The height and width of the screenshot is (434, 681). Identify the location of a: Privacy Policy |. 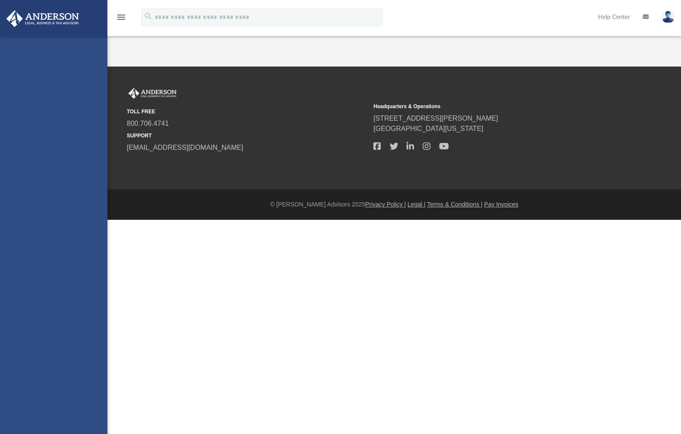
(385, 204).